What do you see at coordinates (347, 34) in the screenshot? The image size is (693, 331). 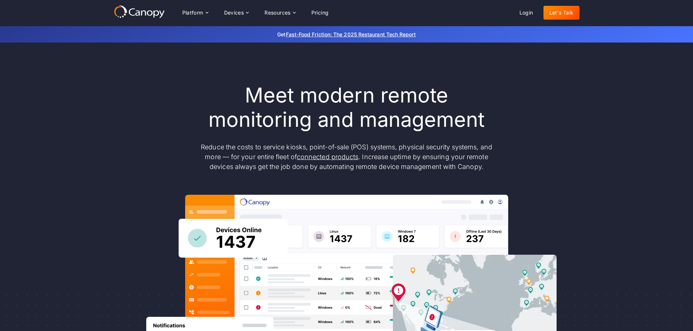 I see `p: Get` at bounding box center [347, 34].